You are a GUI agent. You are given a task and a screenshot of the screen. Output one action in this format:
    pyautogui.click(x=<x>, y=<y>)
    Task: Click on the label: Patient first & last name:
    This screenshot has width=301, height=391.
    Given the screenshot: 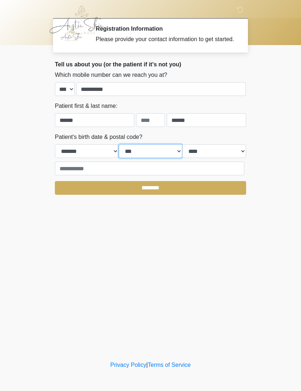 What is the action you would take?
    pyautogui.click(x=86, y=106)
    